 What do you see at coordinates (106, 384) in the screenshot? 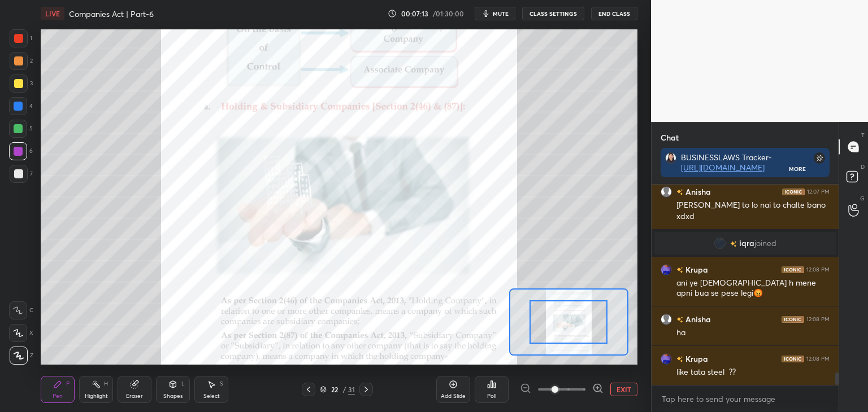
I see `div: H` at bounding box center [106, 384].